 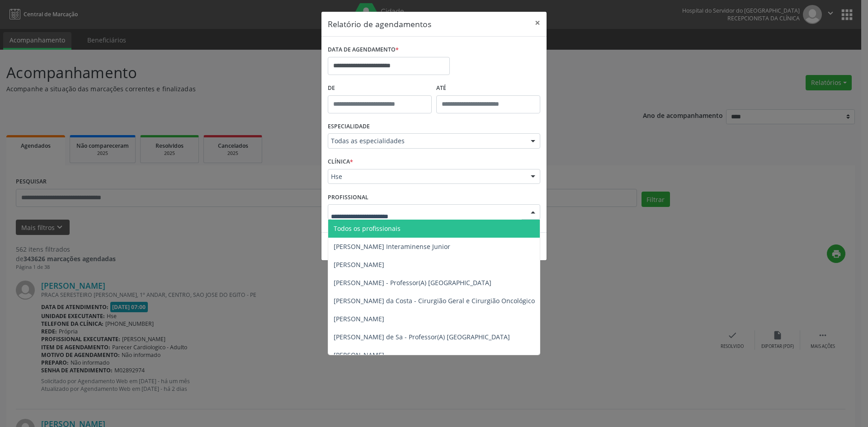 What do you see at coordinates (488, 88) in the screenshot?
I see `label: ATÉ` at bounding box center [488, 88].